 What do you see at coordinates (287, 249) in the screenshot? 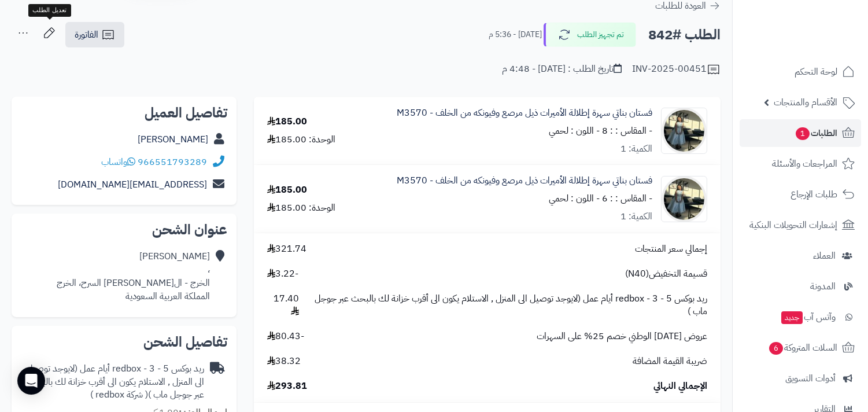
I see `span: 321.74` at bounding box center [287, 249].